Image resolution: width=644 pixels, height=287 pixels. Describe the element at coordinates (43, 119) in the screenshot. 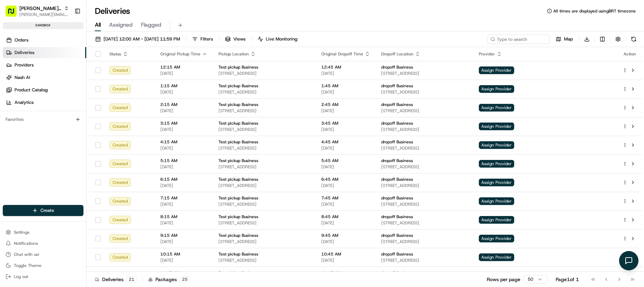

I see `div: Favorites` at that location.